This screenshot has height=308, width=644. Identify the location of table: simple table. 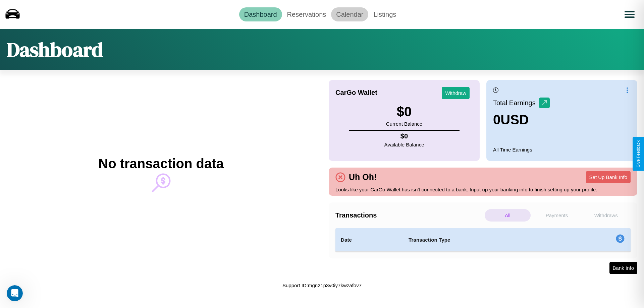
(483, 240).